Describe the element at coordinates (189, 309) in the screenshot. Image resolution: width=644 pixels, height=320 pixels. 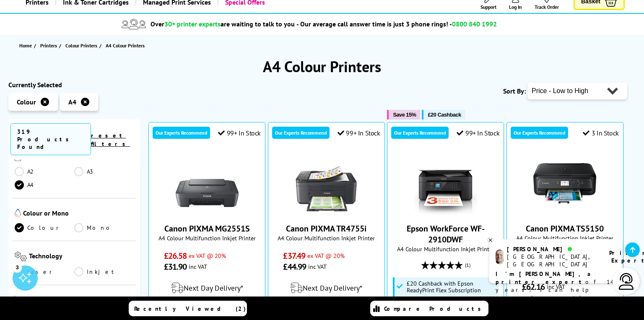
I see `span: Recently Viewed (2)` at that location.